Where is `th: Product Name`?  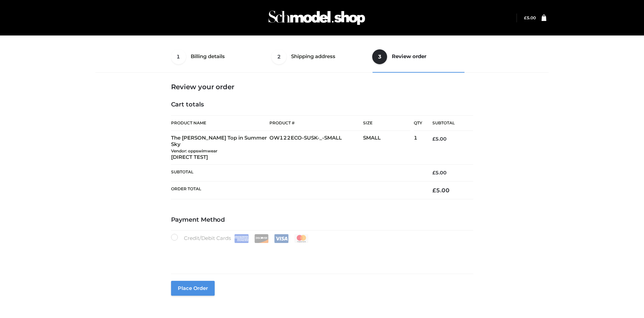 th: Product Name is located at coordinates (220, 123).